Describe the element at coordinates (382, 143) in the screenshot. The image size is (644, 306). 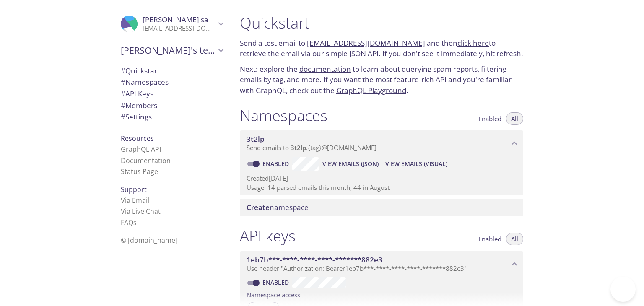
I see `div: 3t2lp namespace` at that location.